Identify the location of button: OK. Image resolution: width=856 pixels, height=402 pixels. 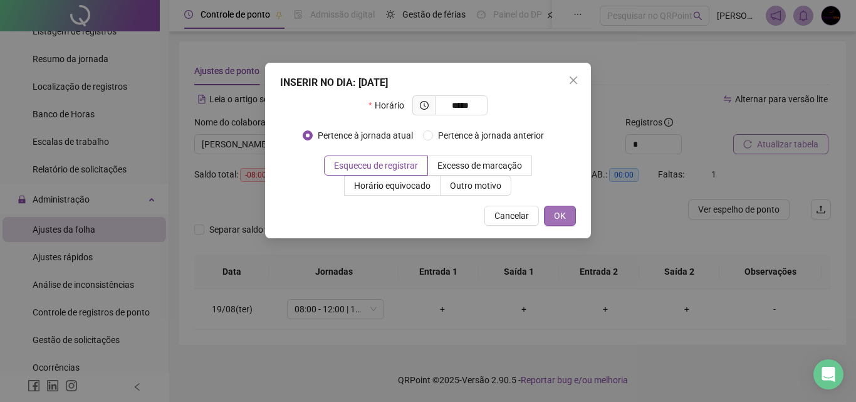
(559, 216).